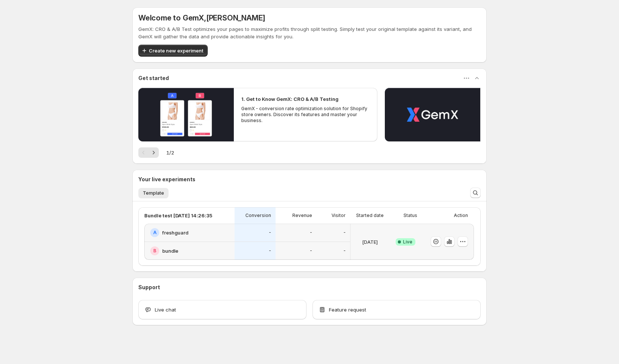  I want to click on h3: Support, so click(149, 288).